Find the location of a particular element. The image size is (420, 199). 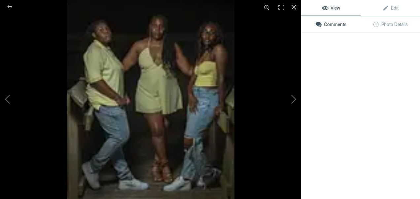

span: Comments is located at coordinates (330, 24).